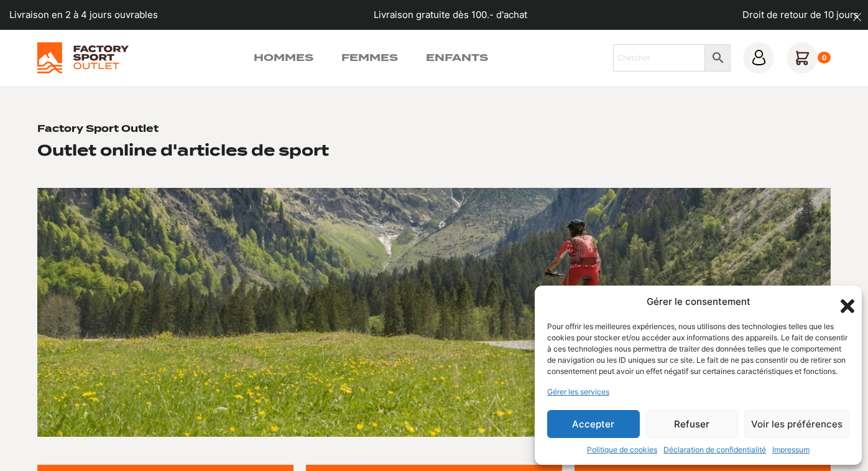 The image size is (868, 471). I want to click on div: Fermer la boîte de dialogue, so click(843, 302).